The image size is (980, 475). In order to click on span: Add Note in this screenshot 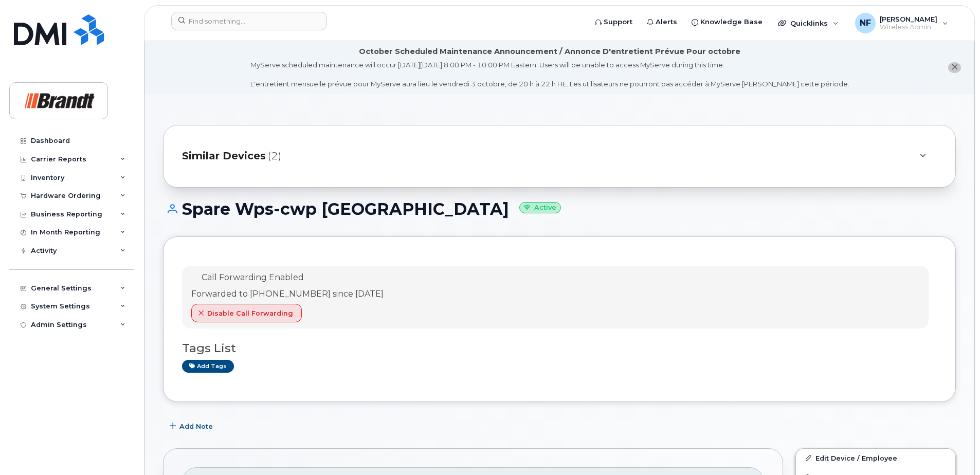, I will do `click(196, 426)`.